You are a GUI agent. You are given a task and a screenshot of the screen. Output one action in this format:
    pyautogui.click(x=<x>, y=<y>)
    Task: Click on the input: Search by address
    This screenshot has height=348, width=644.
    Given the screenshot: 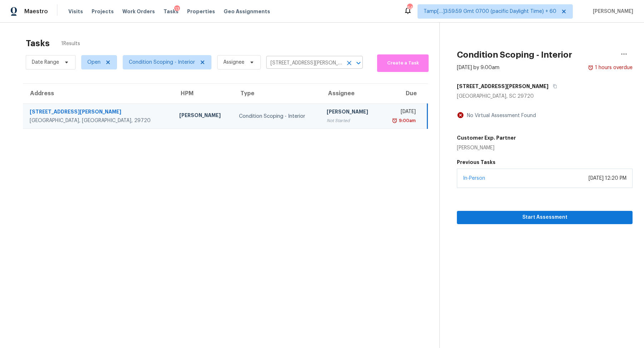 What is the action you would take?
    pyautogui.click(x=304, y=63)
    